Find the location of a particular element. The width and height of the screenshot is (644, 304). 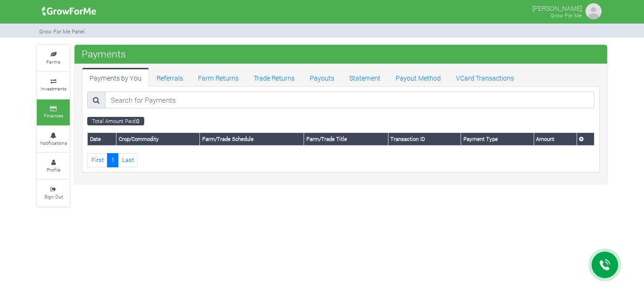

small: Farms is located at coordinates (53, 62).